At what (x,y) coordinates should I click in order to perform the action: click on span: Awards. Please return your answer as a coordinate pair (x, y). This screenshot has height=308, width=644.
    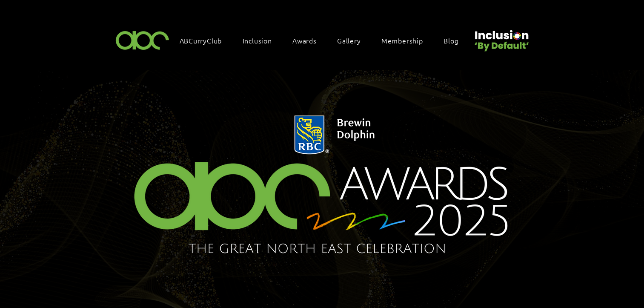
    Looking at the image, I should click on (304, 41).